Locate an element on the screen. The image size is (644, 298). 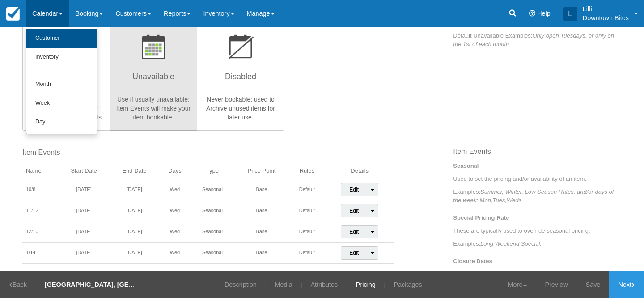
th: Start Date is located at coordinates (84, 171).